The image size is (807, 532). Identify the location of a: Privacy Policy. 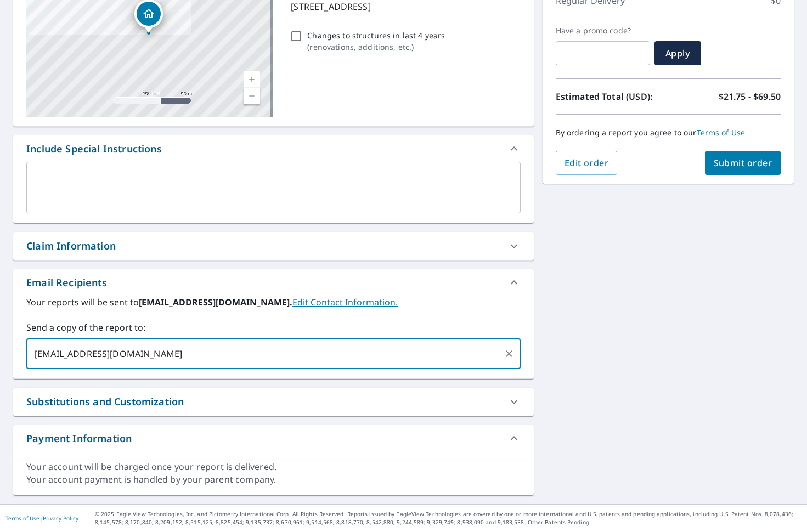
(60, 519).